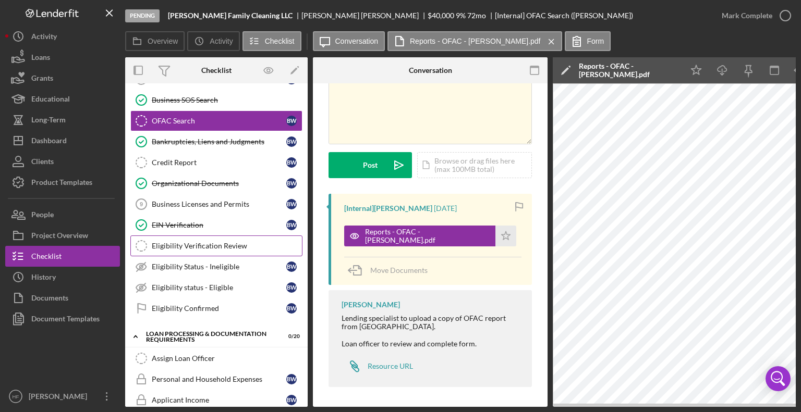 Image resolution: width=801 pixels, height=412 pixels. Describe the element at coordinates (63, 57) in the screenshot. I see `button: Loans` at that location.